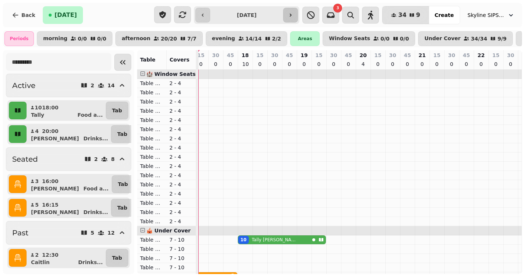 This screenshot has width=525, height=277. I want to click on h2: Active, so click(24, 85).